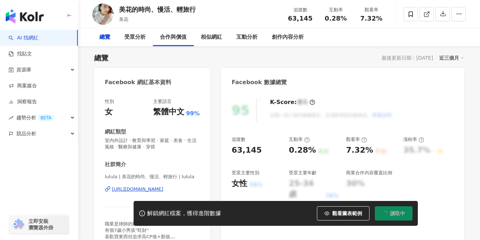 The width and height of the screenshot is (480, 240). What do you see at coordinates (157, 9) in the screenshot?
I see `div: 美花的時尚、慢活、輕旅行` at bounding box center [157, 9].